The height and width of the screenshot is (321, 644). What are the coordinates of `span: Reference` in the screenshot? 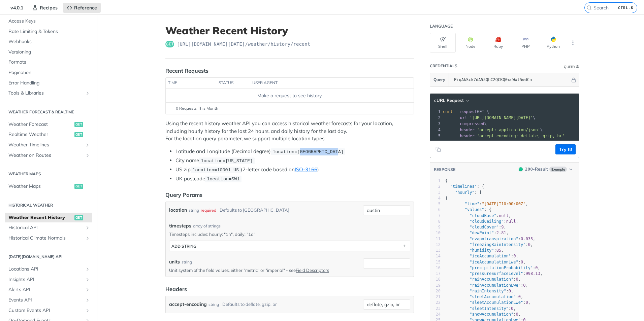 It's located at (86, 8).